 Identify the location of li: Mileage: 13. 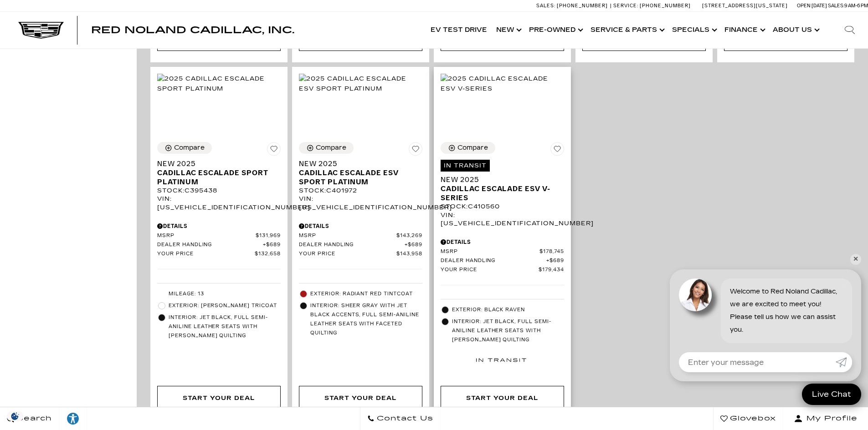
(218, 294).